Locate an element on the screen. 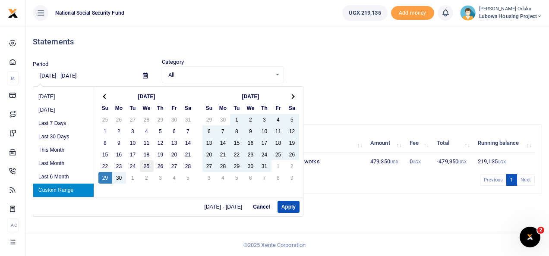 The image size is (549, 256). td: 4 is located at coordinates (278, 119).